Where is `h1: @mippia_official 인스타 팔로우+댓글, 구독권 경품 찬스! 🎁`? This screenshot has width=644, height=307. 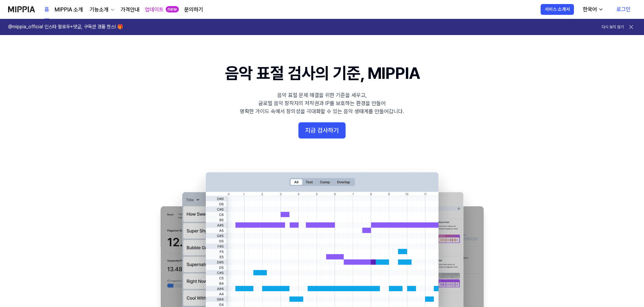 h1: @mippia_official 인스타 팔로우+댓글, 구독권 경품 찬스! 🎁 is located at coordinates (65, 27).